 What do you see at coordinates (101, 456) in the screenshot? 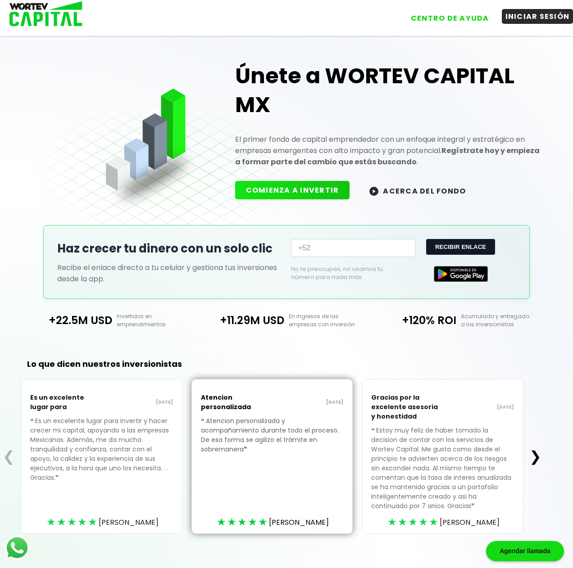
I see `p: Es un excelente lugar para invertir y hacer crecer mi capital, apoyando a las empresas Mexicanas....` at bounding box center [101, 456].